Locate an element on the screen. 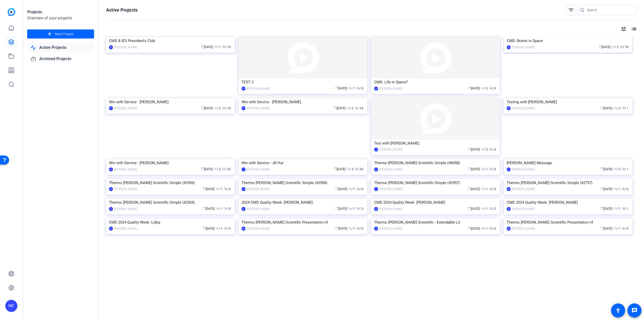 Image resolution: width=644 pixels, height=320 pixels. a: Active Projects is located at coordinates (61, 48).